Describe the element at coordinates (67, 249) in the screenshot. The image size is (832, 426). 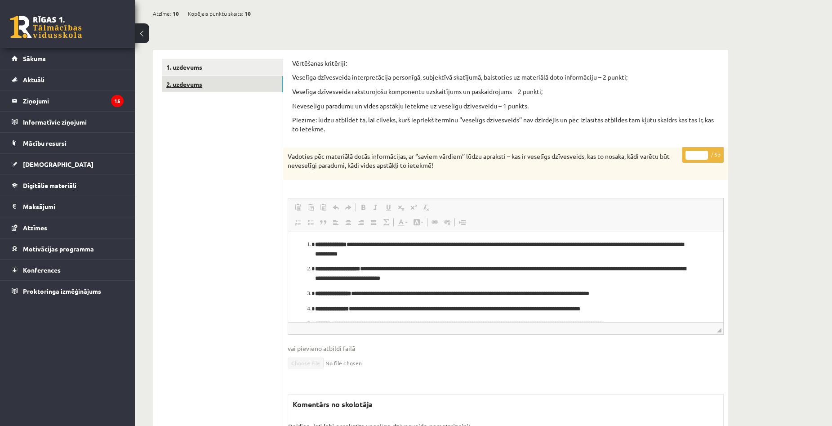
I see `a: Motivācijas programma` at that location.